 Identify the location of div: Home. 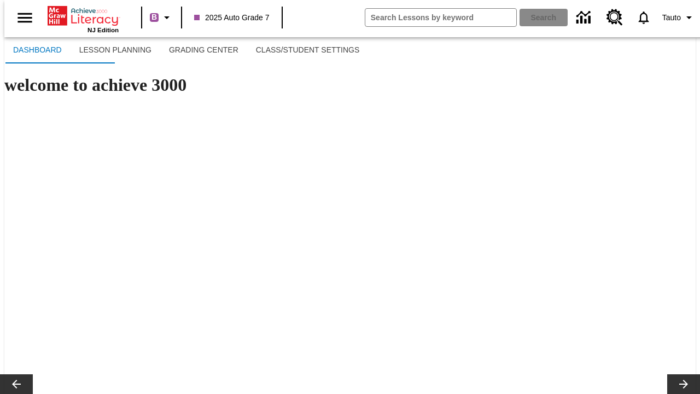
(83, 19).